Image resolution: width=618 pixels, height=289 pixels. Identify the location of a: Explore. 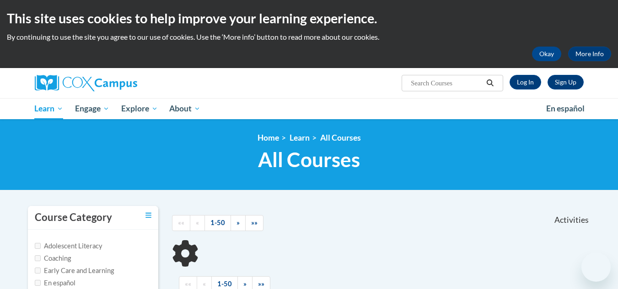
(139, 109).